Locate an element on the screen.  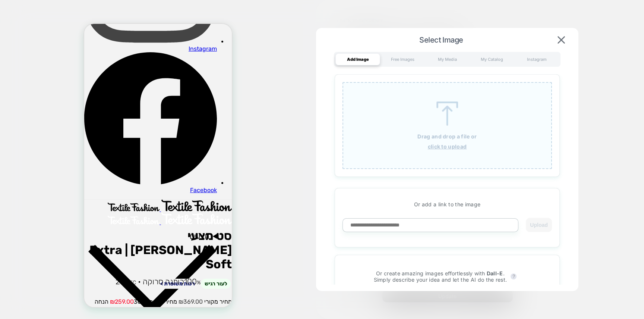
span: TC is located at coordinates (48, 258).